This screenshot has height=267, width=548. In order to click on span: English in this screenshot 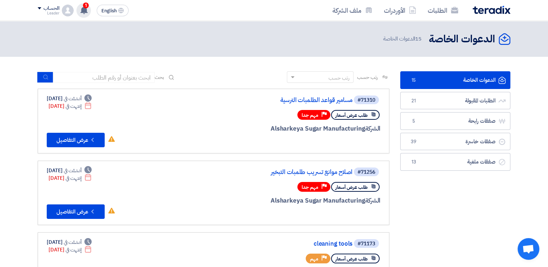, I will do `click(109, 11)`.